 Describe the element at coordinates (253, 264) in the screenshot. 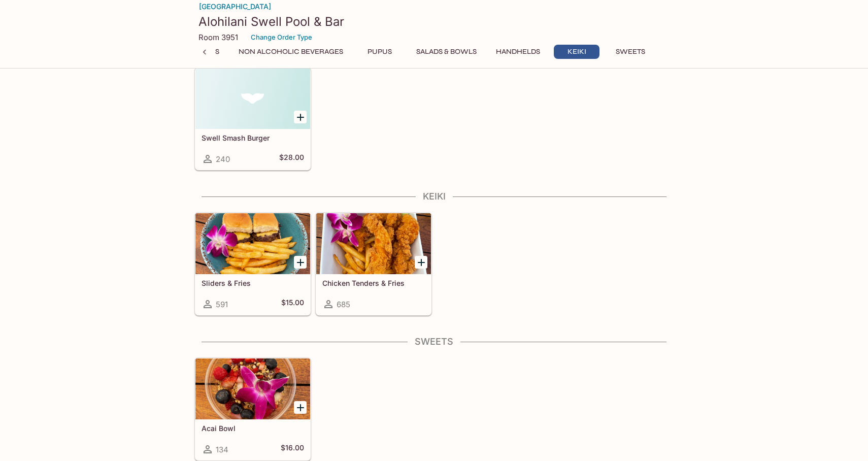

I see `a: Sliders & Fries591$15.00` at that location.